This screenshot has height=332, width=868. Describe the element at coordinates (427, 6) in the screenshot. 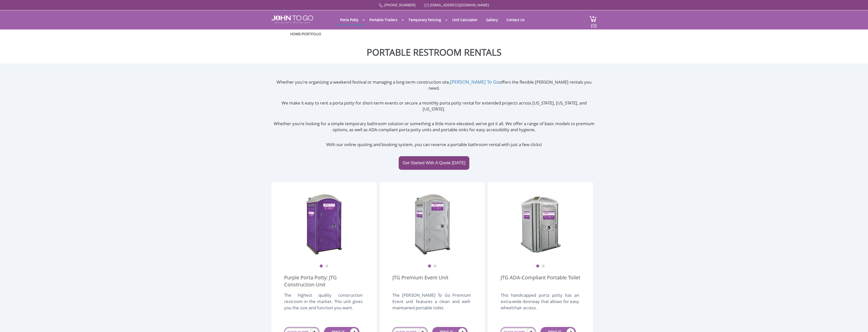

I see `img: Mail` at that location.